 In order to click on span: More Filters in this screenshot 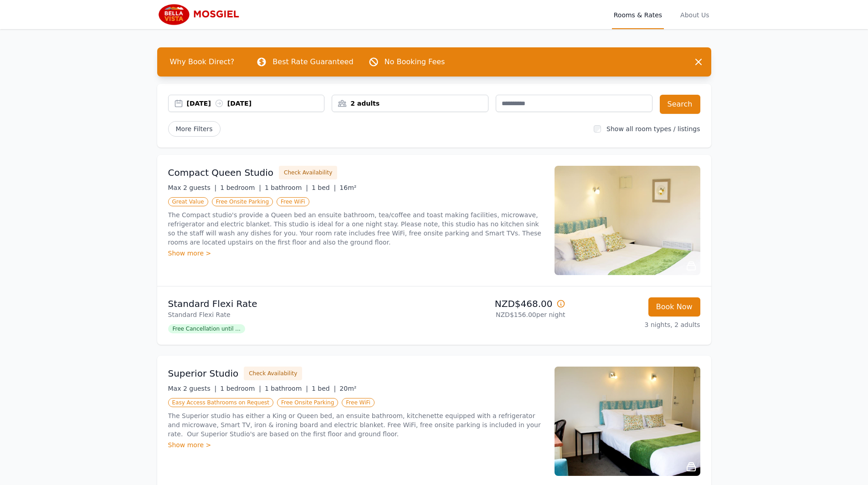, I will do `click(194, 129)`.